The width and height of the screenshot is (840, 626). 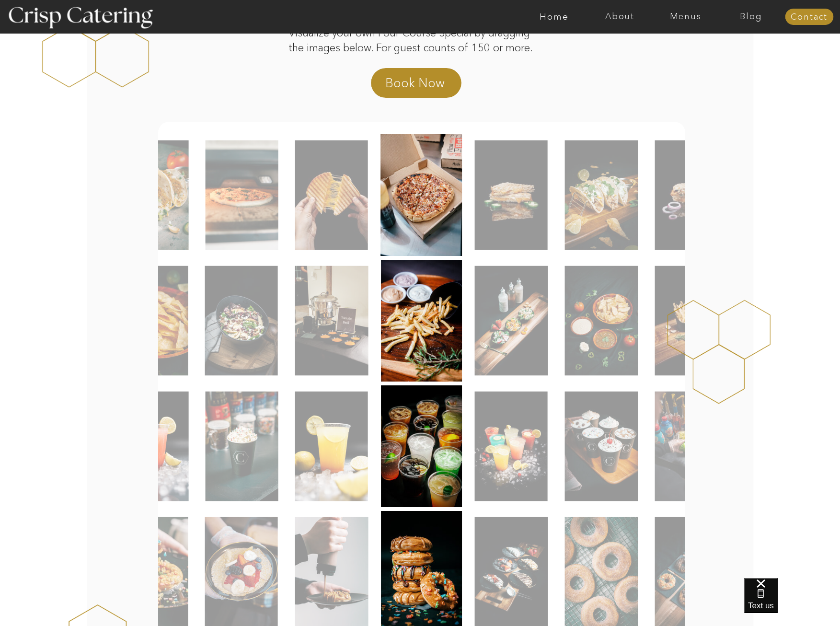 What do you see at coordinates (751, 17) in the screenshot?
I see `nav: Blog` at bounding box center [751, 17].